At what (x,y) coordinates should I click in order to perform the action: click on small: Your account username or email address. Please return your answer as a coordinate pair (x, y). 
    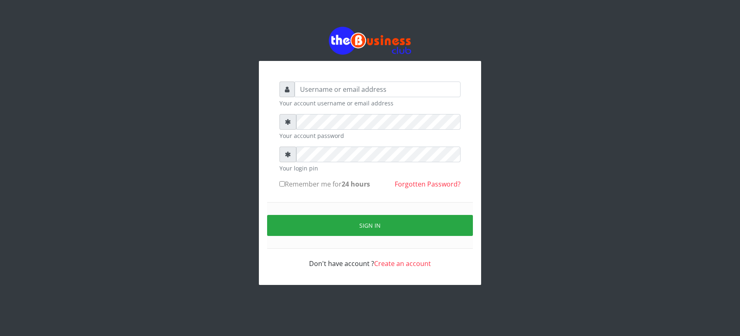
    Looking at the image, I should click on (370, 103).